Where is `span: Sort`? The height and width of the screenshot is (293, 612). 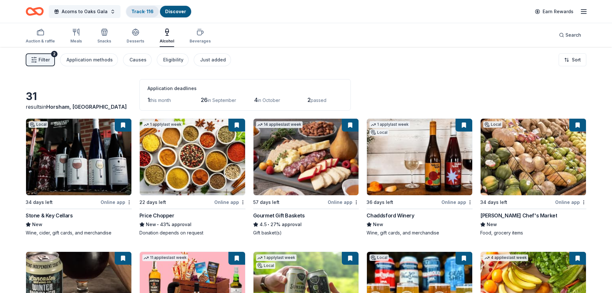
span: Sort is located at coordinates (576, 60).